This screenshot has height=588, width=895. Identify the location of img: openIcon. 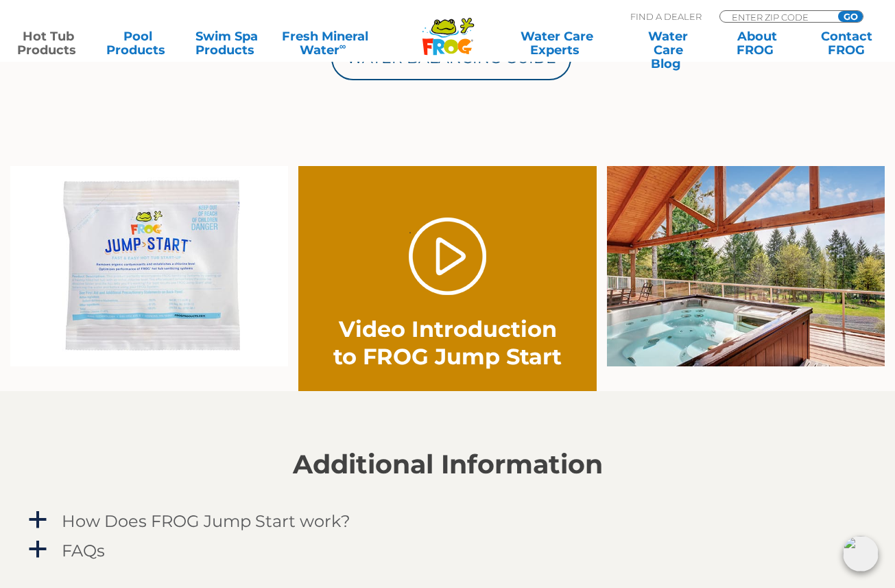
(861, 554).